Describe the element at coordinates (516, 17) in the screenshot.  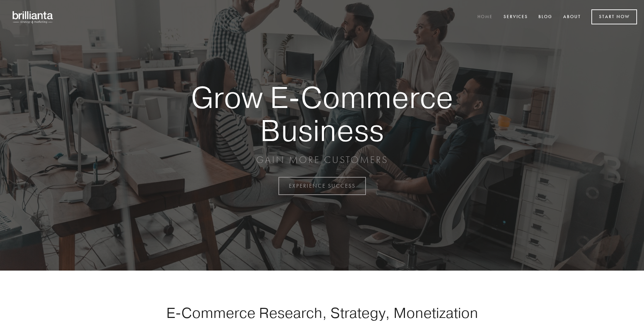
I see `a: Services` at that location.